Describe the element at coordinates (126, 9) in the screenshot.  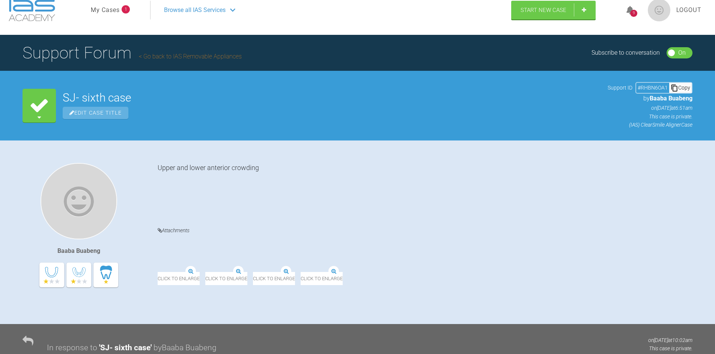
I see `span: 1` at that location.